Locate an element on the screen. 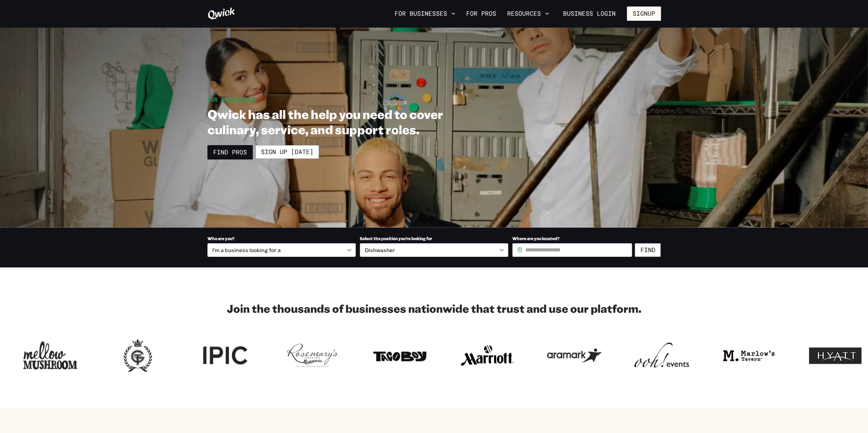  img: Logo for Mellow Mushroom is located at coordinates (51, 356).